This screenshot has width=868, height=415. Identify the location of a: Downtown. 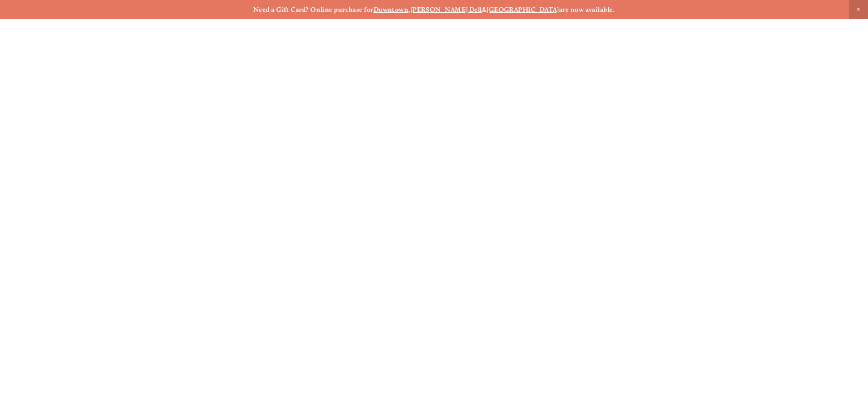
(391, 9).